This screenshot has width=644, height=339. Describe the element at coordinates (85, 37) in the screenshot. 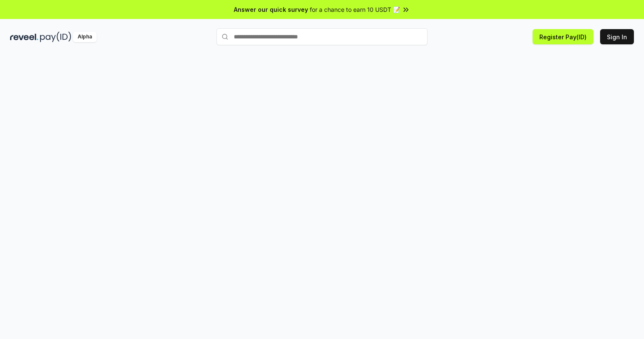

I see `div: Alpha` at that location.